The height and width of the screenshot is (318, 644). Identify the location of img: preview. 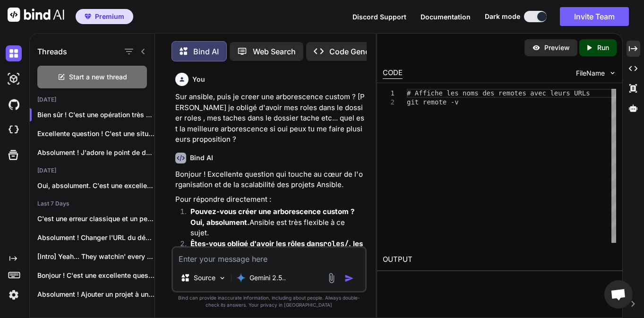
(536, 48).